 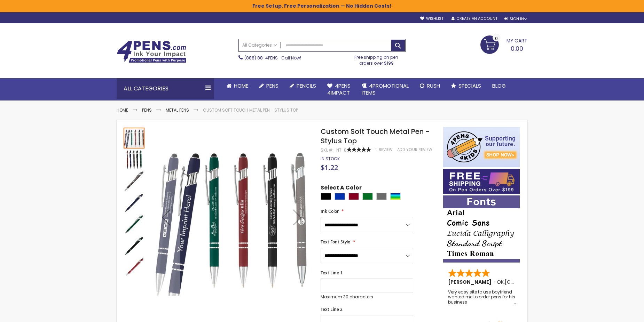 What do you see at coordinates (326, 196) in the screenshot?
I see `div: Black` at bounding box center [326, 196].